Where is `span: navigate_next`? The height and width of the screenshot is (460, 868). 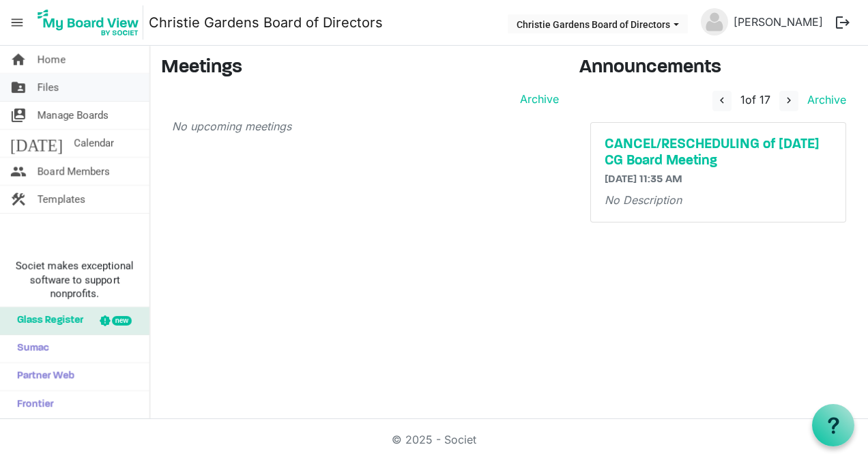 span: navigate_next is located at coordinates (789, 100).